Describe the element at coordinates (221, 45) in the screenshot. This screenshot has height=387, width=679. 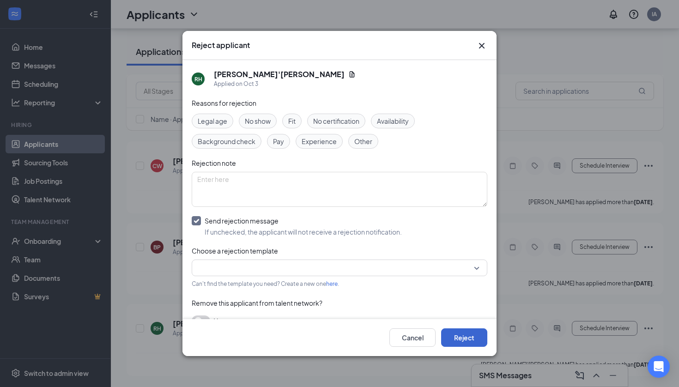
I see `h3: Reject applicant` at that location.